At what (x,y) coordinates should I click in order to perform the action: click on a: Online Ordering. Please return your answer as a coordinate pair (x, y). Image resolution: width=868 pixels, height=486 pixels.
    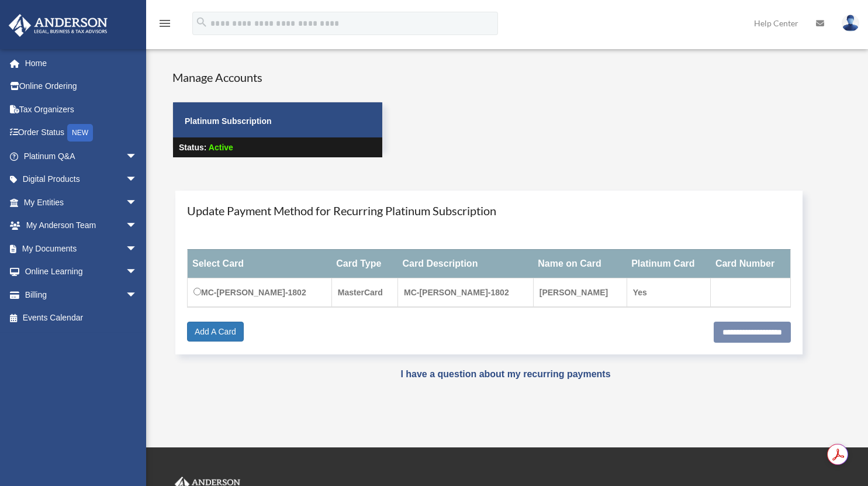
    Looking at the image, I should click on (81, 86).